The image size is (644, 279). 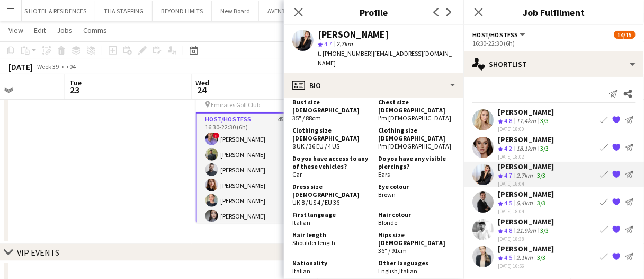 I want to click on span: Car, so click(x=297, y=174).